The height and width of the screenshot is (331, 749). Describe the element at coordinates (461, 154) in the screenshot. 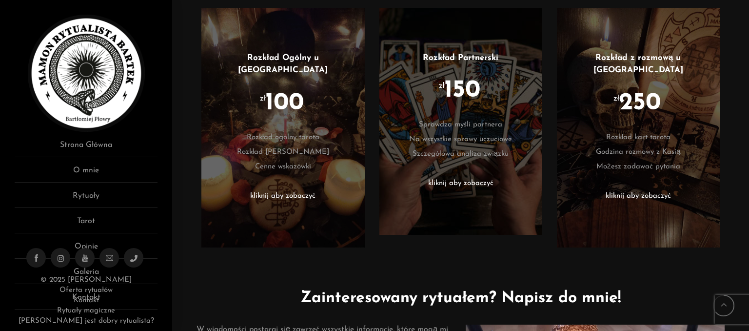

I see `li: Szczegółowa analiza związku` at that location.